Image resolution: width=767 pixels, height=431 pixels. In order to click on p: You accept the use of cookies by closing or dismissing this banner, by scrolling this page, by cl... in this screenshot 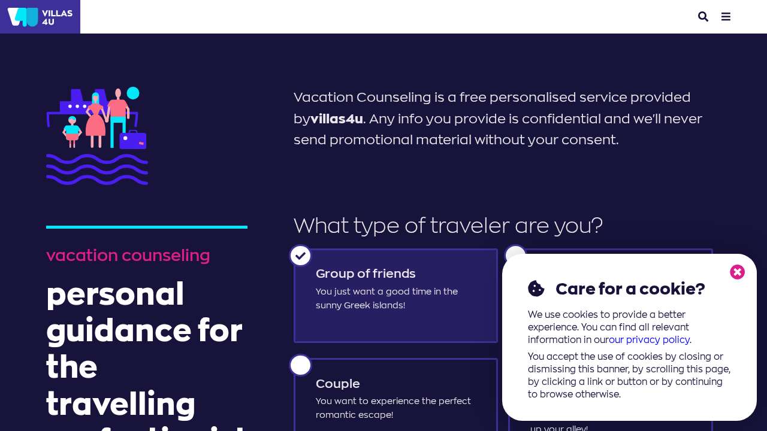, I will do `click(630, 376)`.